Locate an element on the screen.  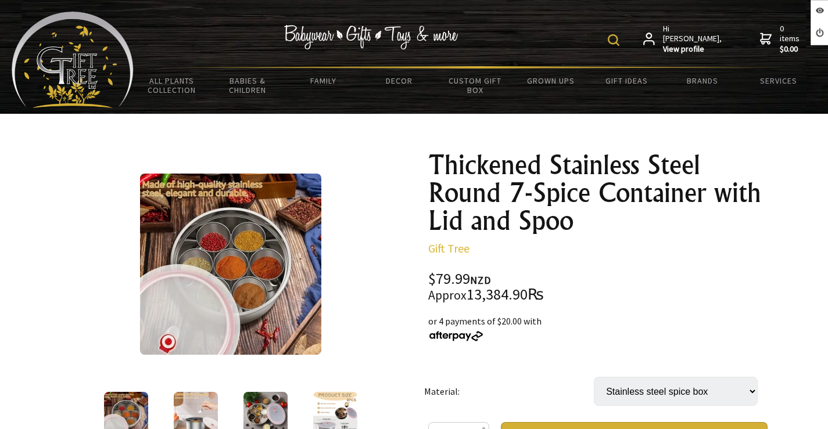
h1: Thickened Stainless Steel Round 7-Spice Container with Lid and Spoo is located at coordinates (598, 193).